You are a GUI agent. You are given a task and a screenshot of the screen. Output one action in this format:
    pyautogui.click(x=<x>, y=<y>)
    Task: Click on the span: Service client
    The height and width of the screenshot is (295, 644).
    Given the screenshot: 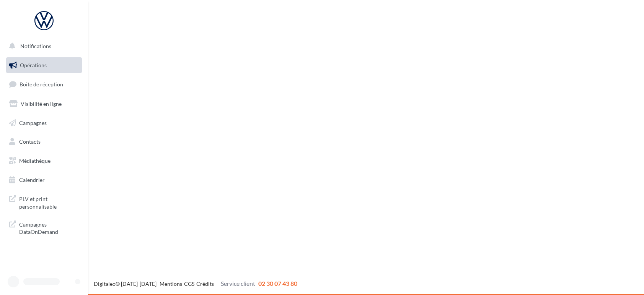 What is the action you would take?
    pyautogui.click(x=238, y=283)
    